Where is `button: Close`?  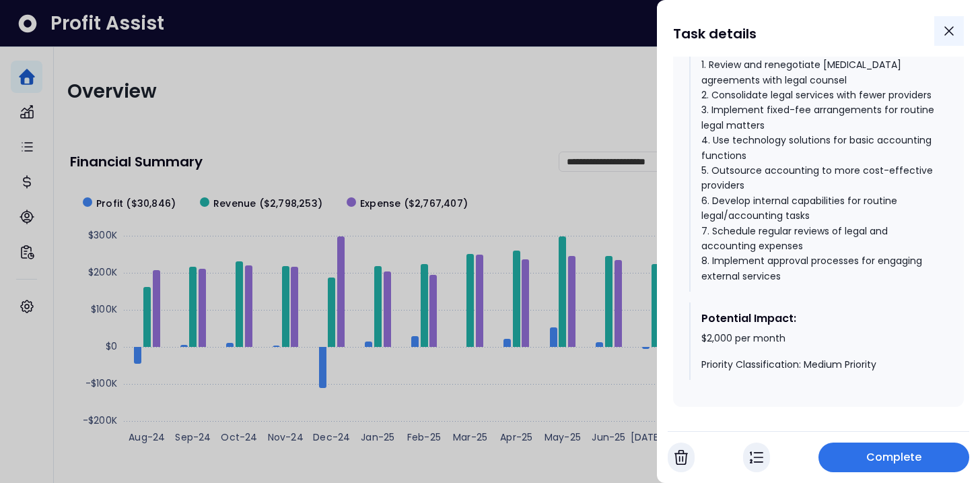 button: Close is located at coordinates (949, 31).